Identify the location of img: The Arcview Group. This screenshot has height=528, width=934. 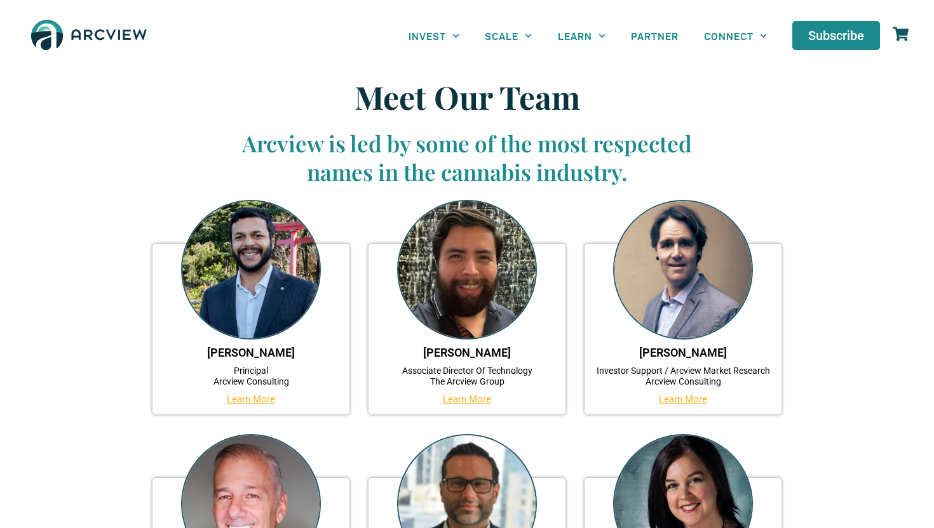
(89, 36).